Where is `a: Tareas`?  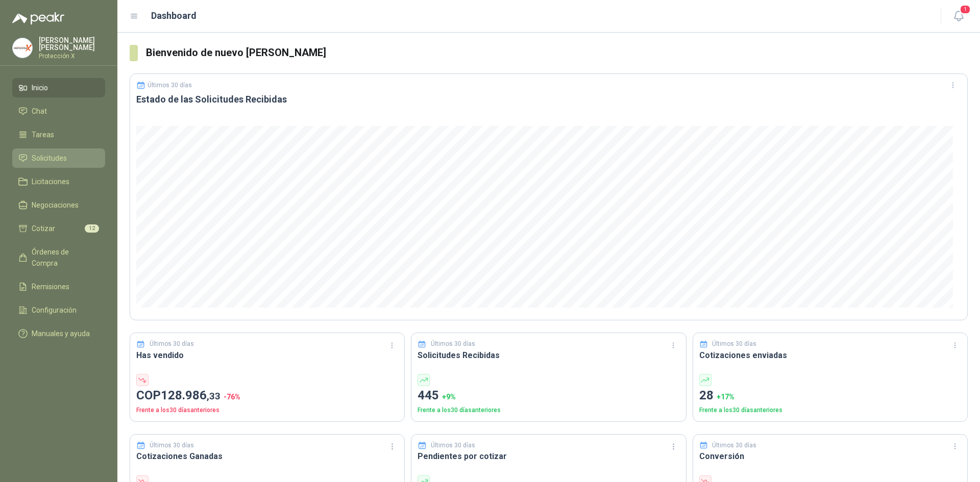 a: Tareas is located at coordinates (59, 135).